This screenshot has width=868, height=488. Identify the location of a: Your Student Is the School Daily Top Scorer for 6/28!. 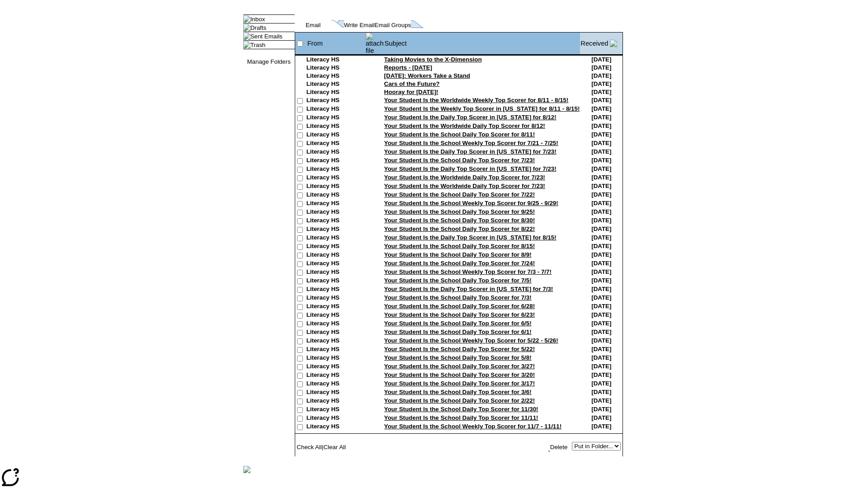
(460, 306).